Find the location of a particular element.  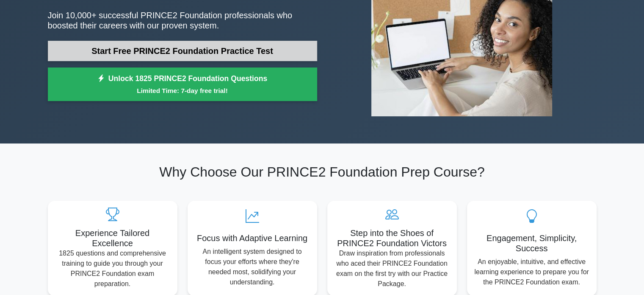

a: Unlock 1825 PRINCE2 Foundation QuestionsLimited Time: 7-day free trial! is located at coordinates (183, 84).